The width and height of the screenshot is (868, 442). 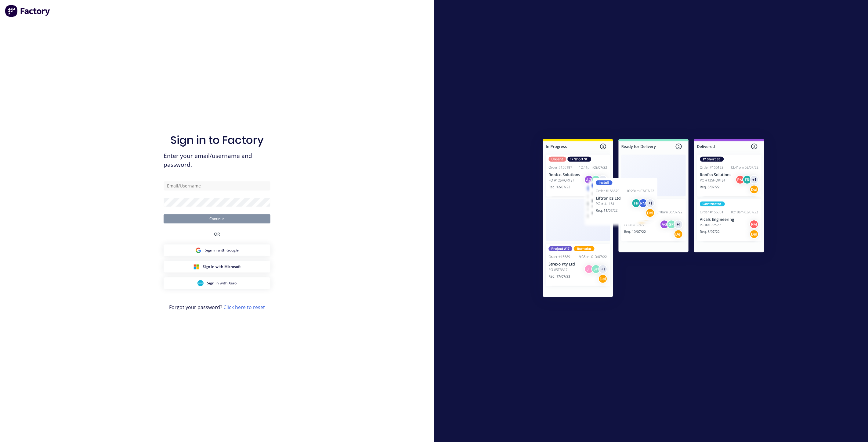 What do you see at coordinates (217, 219) in the screenshot?
I see `button: Continue` at bounding box center [217, 219].